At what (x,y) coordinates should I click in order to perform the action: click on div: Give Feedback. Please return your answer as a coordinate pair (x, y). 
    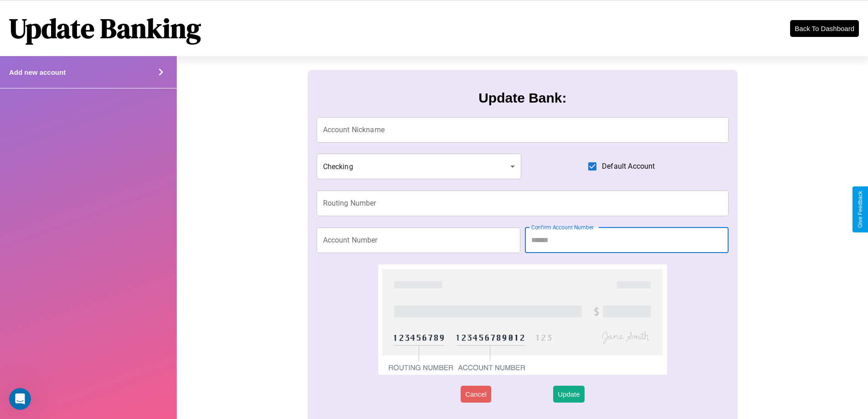
    Looking at the image, I should click on (860, 209).